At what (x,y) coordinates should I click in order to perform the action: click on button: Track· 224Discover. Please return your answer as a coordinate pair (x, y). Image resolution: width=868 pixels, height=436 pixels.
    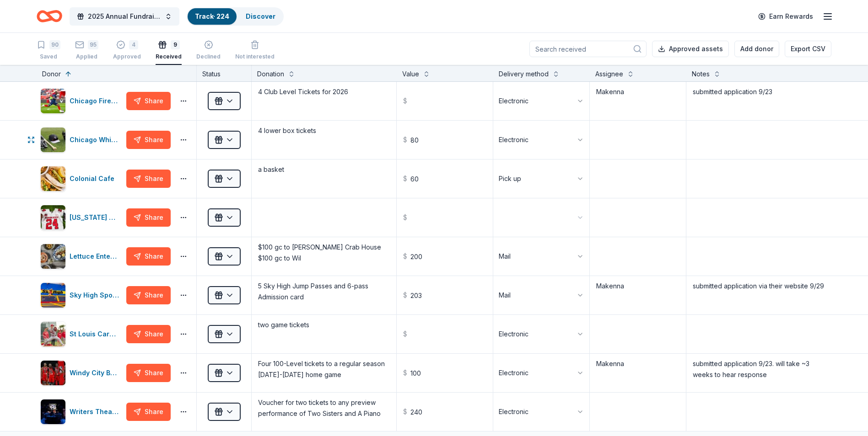
    Looking at the image, I should click on (235, 17).